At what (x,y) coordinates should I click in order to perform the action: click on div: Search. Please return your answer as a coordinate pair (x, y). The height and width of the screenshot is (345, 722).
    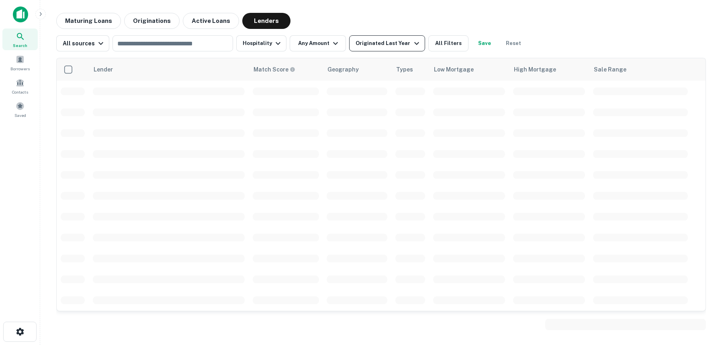
    Looking at the image, I should click on (20, 39).